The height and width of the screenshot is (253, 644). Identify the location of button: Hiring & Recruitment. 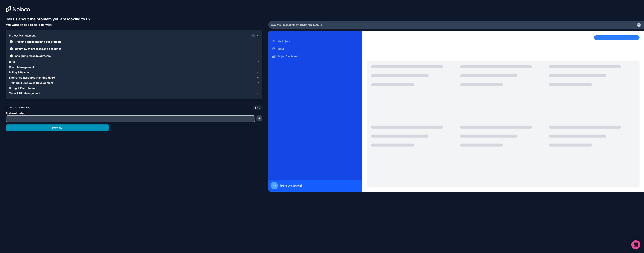
(134, 88).